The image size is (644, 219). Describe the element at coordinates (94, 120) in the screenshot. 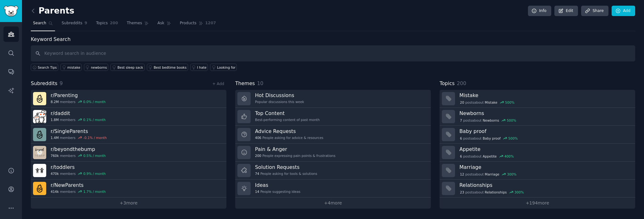

I see `div: 0.1 % / month` at that location.